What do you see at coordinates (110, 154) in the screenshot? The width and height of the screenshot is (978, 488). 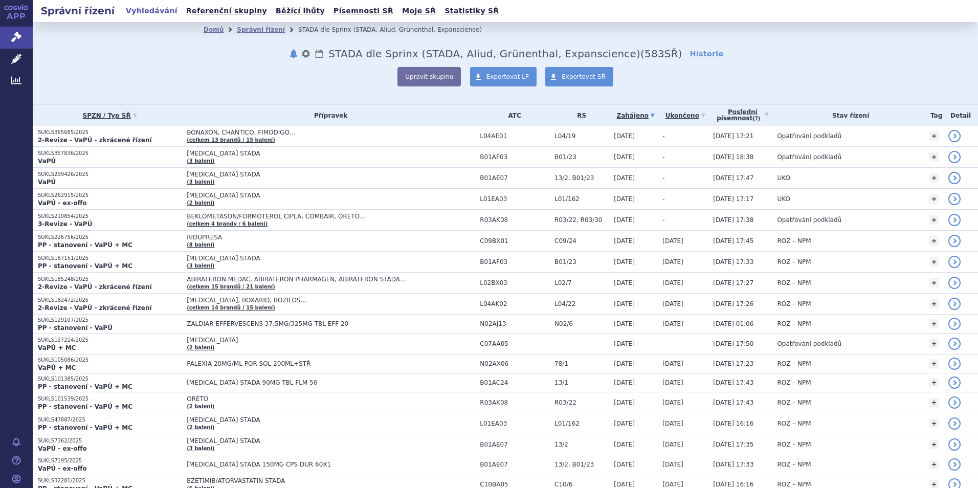 I see `p: SUKLS357836/2025` at bounding box center [110, 154].